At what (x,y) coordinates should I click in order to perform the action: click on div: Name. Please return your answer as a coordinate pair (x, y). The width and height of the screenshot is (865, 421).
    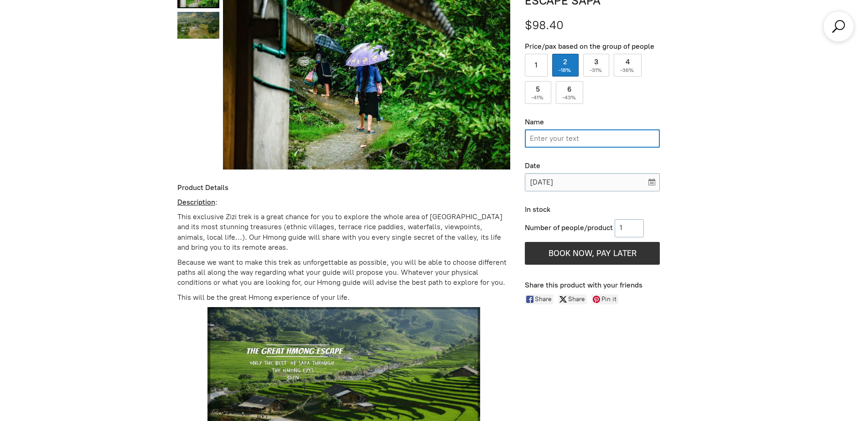
    Looking at the image, I should click on (592, 122).